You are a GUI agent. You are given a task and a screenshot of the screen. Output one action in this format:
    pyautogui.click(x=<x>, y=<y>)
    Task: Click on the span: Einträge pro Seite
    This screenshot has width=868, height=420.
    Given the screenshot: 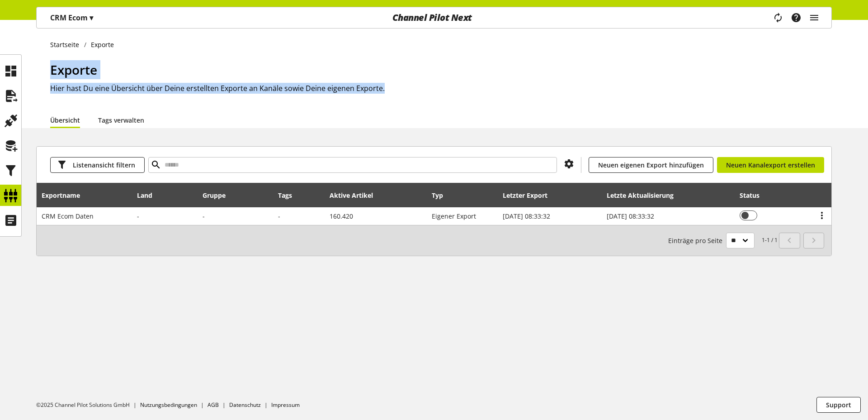 What is the action you would take?
    pyautogui.click(x=698, y=240)
    